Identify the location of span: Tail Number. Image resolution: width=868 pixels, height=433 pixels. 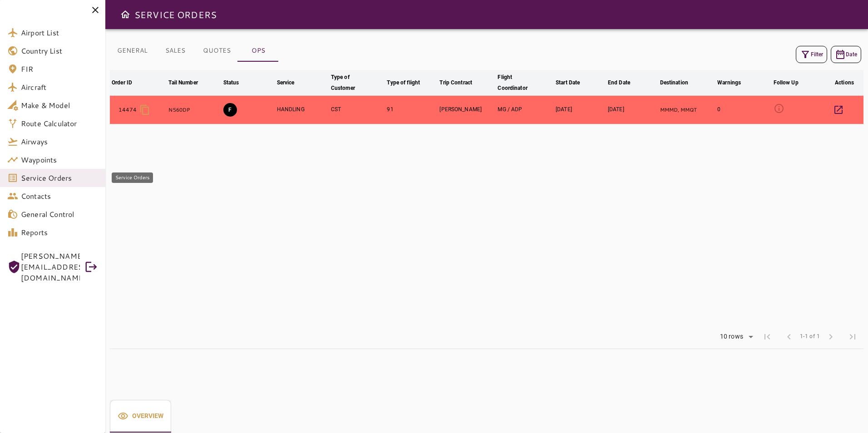
(189, 82).